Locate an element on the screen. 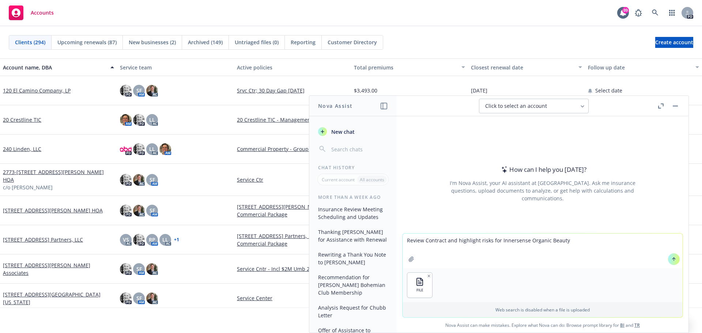 Image resolution: width=702 pixels, height=333 pixels. a: 20 Crestline TIC is located at coordinates (22, 120).